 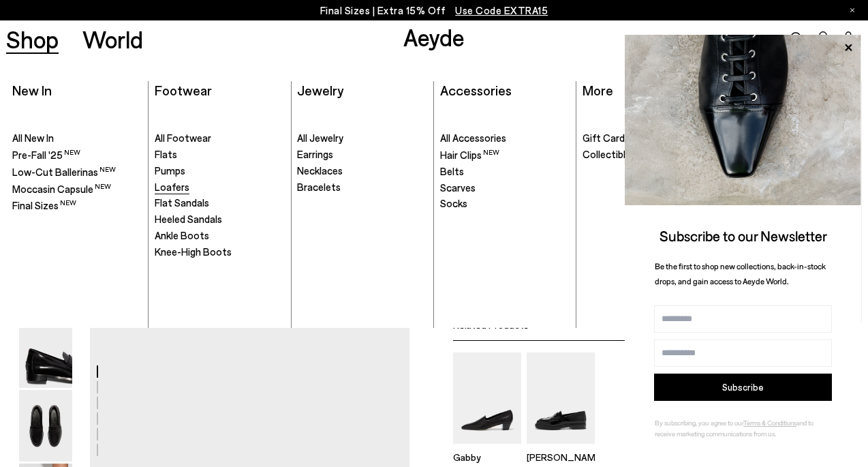 I want to click on span: Hair Clips, so click(x=469, y=154).